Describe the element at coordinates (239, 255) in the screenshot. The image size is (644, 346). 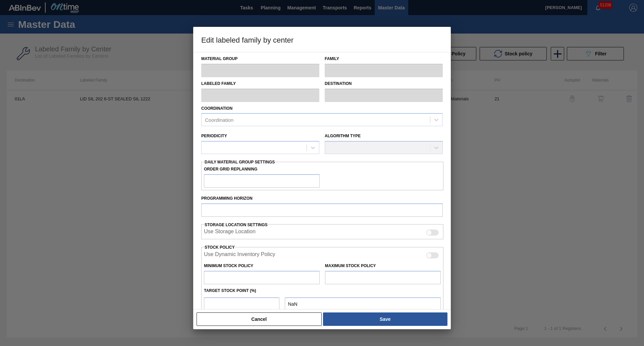
I see `label: When enabled, the system will use inventory based on the Dynamic Inventory Policy.` at that location.